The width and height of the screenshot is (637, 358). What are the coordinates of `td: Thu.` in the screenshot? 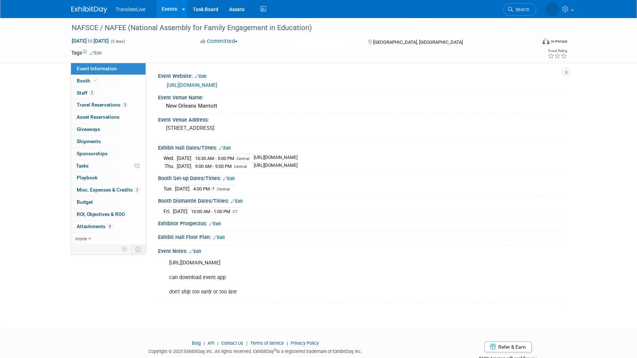 It's located at (170, 166).